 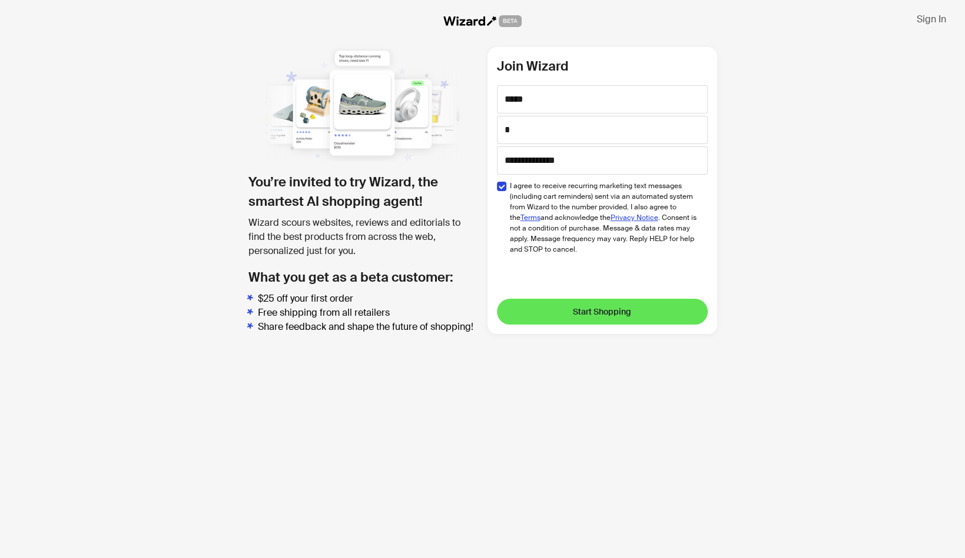 What do you see at coordinates (368, 327) in the screenshot?
I see `li: Share feedback and shape the future of shopping!` at bounding box center [368, 327].